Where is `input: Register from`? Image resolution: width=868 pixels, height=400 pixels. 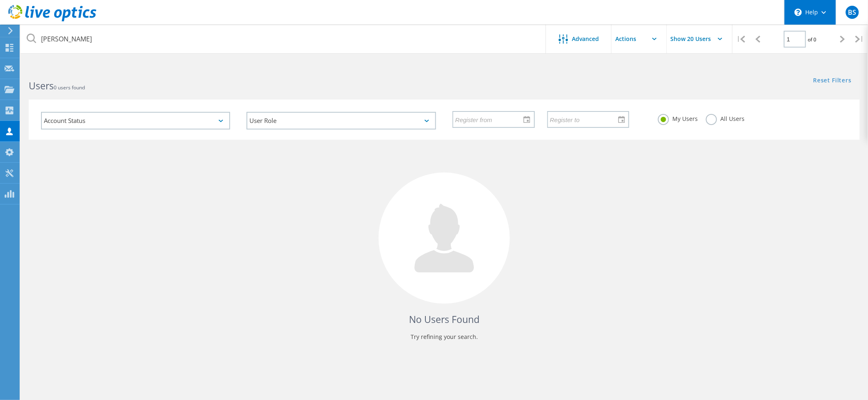
input: Register from is located at coordinates (491, 120).